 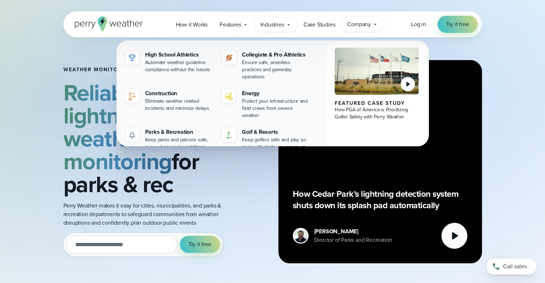 I want to click on a: Try it free, so click(x=458, y=24).